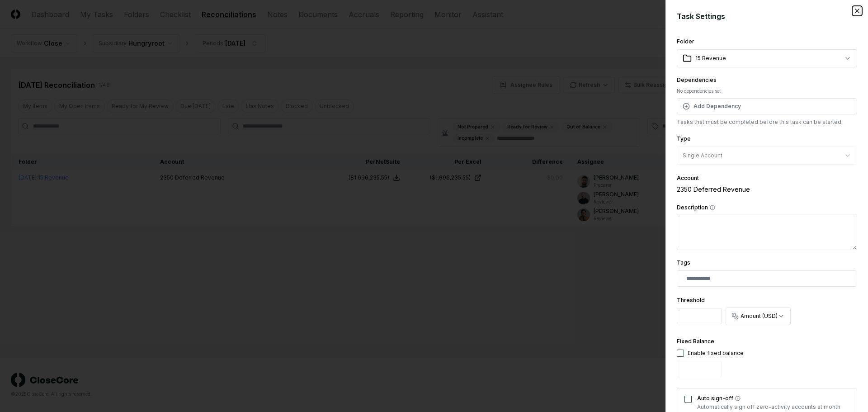  I want to click on label: Dependencies, so click(696, 80).